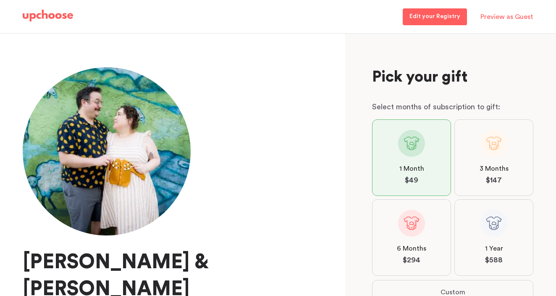  I want to click on span: $ 49, so click(412, 180).